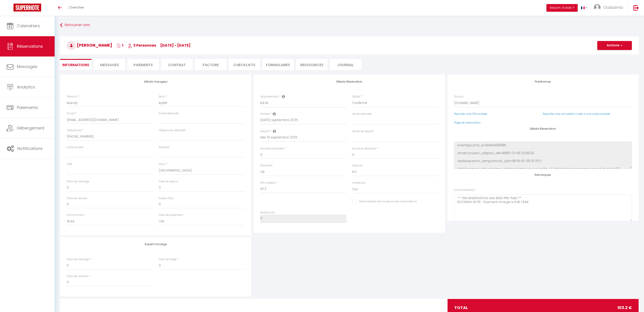 The height and width of the screenshot is (312, 644). Describe the element at coordinates (467, 122) in the screenshot. I see `a: Page de réservation` at that location.